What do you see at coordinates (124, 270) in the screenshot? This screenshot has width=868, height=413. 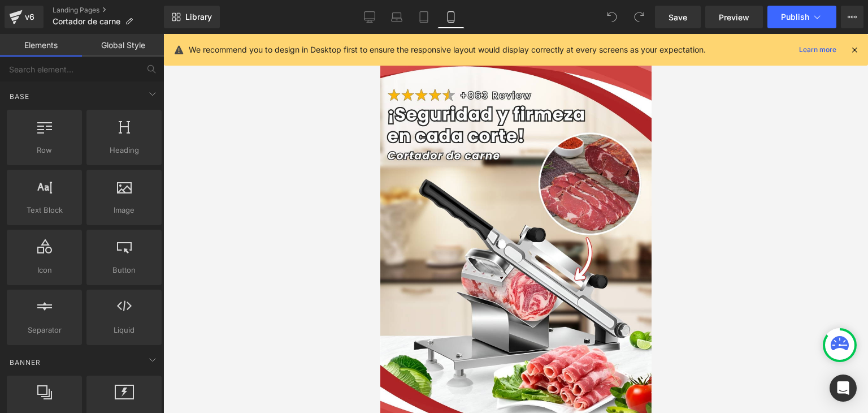 I see `span: Button` at bounding box center [124, 270].